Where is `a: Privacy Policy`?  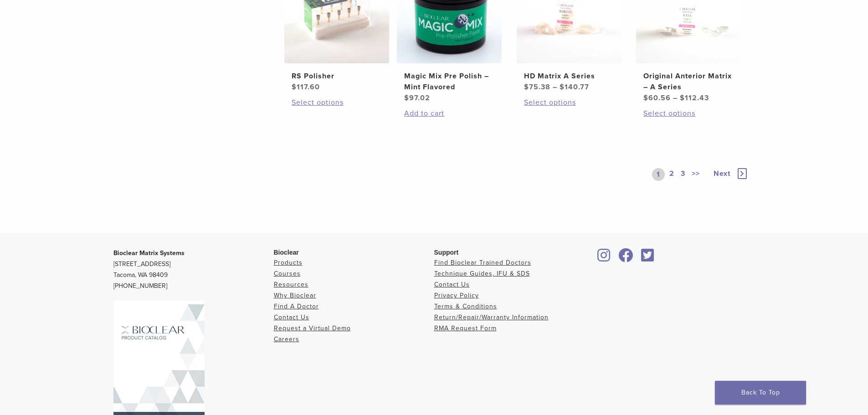 a: Privacy Policy is located at coordinates (457, 295).